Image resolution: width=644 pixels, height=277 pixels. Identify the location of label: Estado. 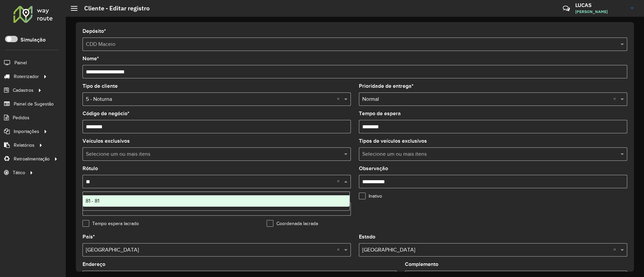
(367, 237).